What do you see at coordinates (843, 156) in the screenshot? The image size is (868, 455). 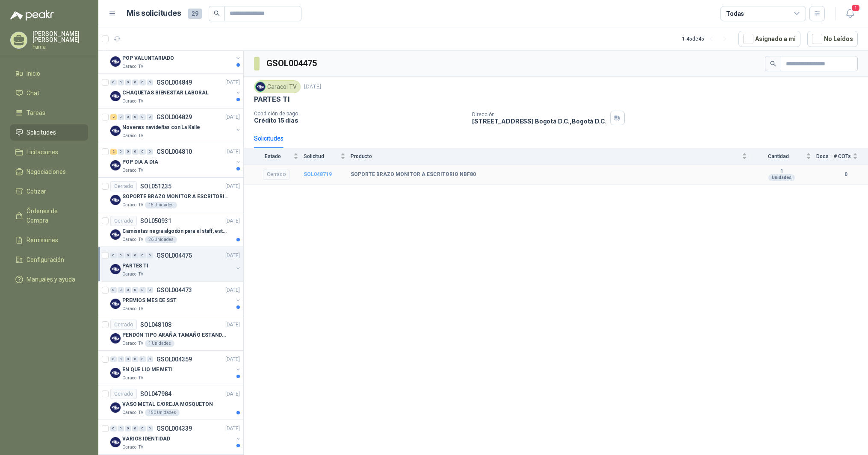 I see `span: # COTs` at bounding box center [843, 156].